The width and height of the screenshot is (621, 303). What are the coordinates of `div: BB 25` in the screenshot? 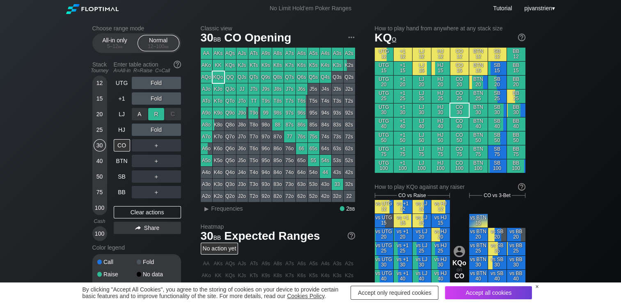 It's located at (516, 96).